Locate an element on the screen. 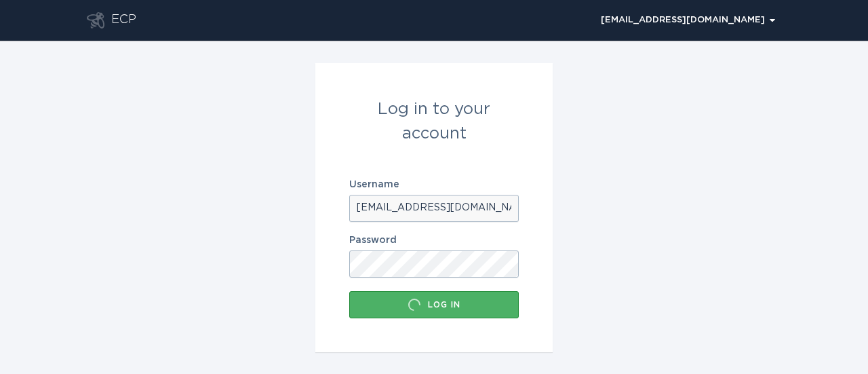 Image resolution: width=868 pixels, height=374 pixels. label: Password is located at coordinates (434, 240).